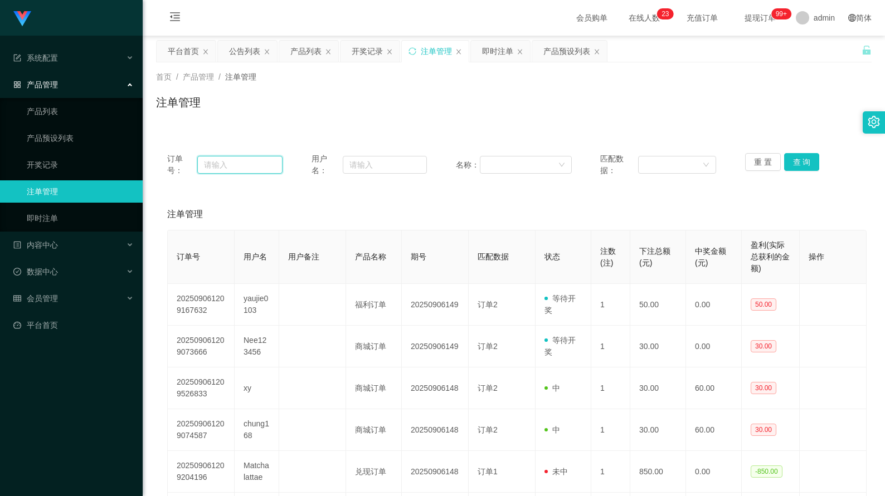 The width and height of the screenshot is (885, 496). I want to click on td: 福利订单, so click(374, 305).